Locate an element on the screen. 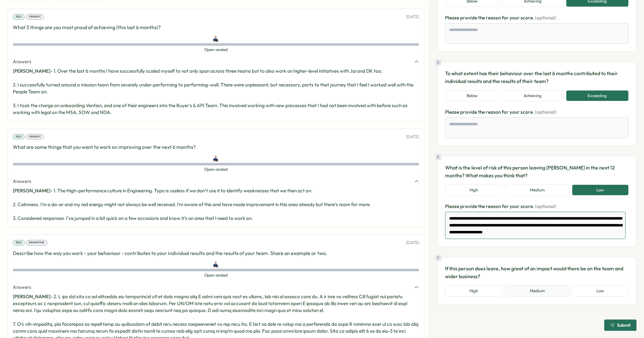  p: - 1. Over the last 6 months I have successfully scaled myself to not only span across three teams... is located at coordinates (216, 92).